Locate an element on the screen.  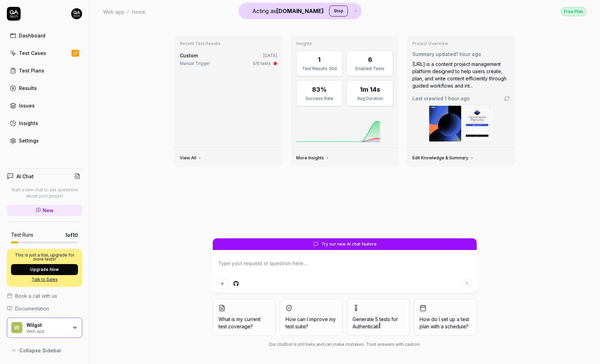
a: Documentation is located at coordinates (44, 308).